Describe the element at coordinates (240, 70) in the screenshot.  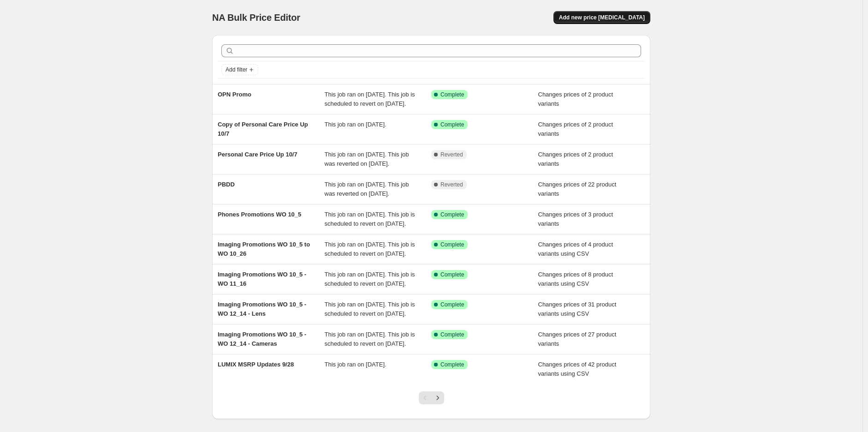
I see `button: Add filter` at that location.